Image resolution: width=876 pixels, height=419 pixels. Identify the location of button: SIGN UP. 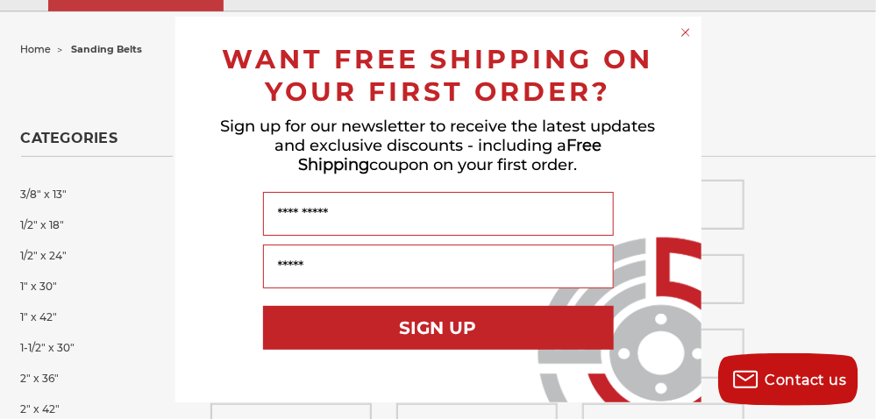
(438, 328).